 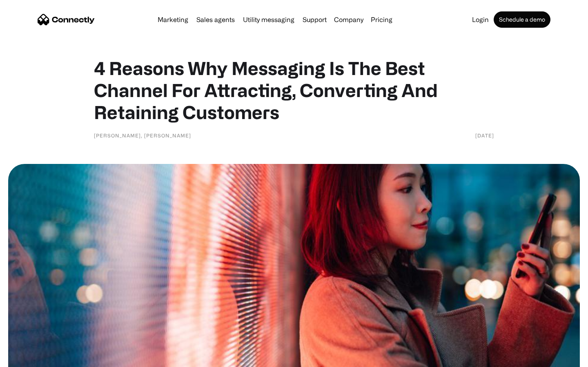 I want to click on h1: 4 Reasons Why Messaging Is The Best Channel For Attracting, Converting And Retaining Customers, so click(x=294, y=90).